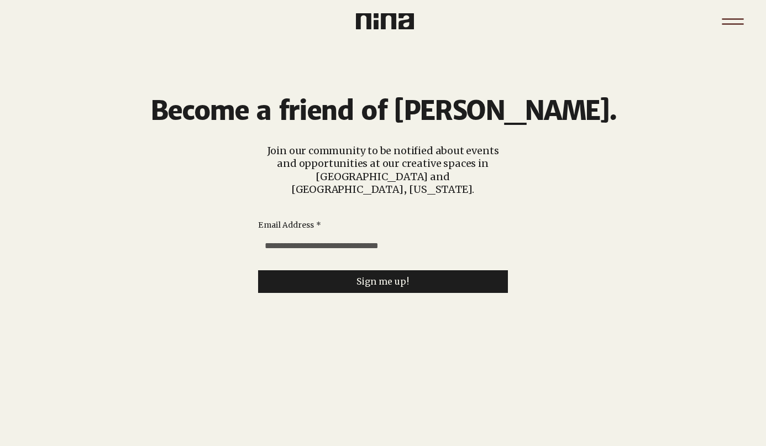 The height and width of the screenshot is (446, 766). I want to click on form: Newsletter Signup, so click(383, 257).